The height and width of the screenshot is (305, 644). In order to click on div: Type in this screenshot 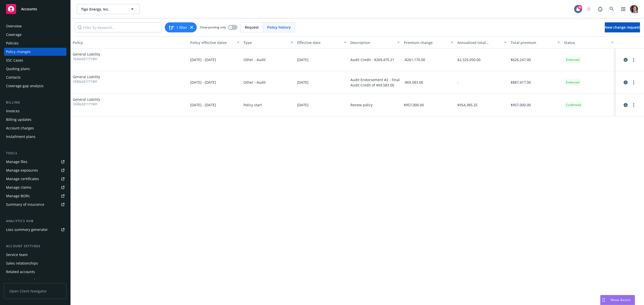, I will do `click(266, 43)`.